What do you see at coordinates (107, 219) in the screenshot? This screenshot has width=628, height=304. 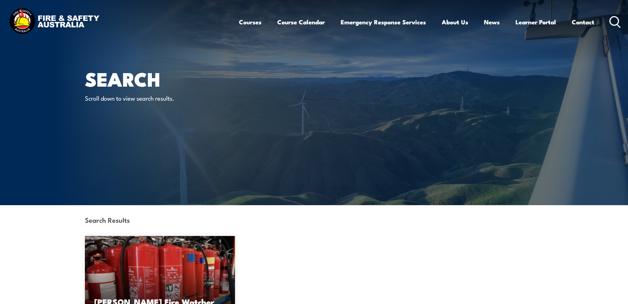 I see `strong: Search Results` at bounding box center [107, 219].